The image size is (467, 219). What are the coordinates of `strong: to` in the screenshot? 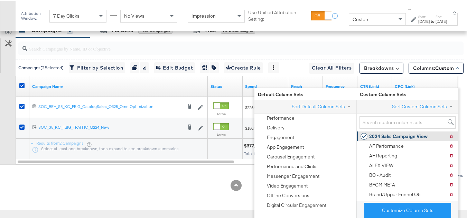 It's located at (432, 20).